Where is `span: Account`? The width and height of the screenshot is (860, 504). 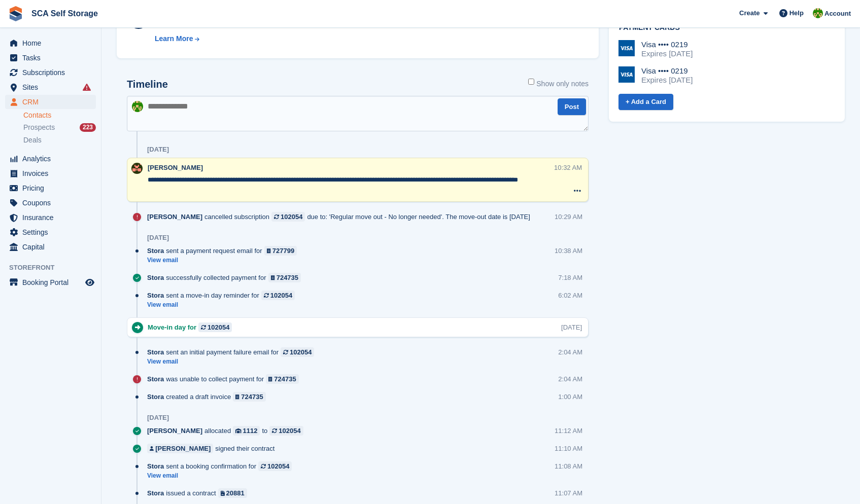 span: Account is located at coordinates (837, 14).